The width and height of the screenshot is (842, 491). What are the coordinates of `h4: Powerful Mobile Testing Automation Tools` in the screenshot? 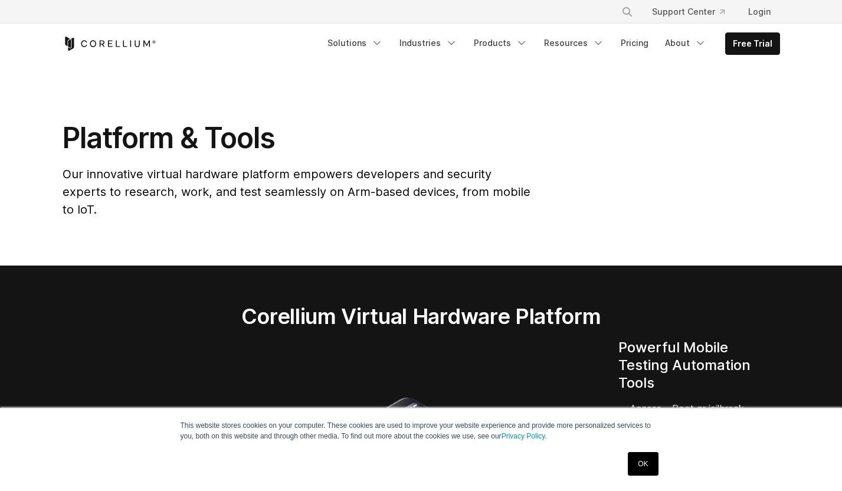 It's located at (699, 365).